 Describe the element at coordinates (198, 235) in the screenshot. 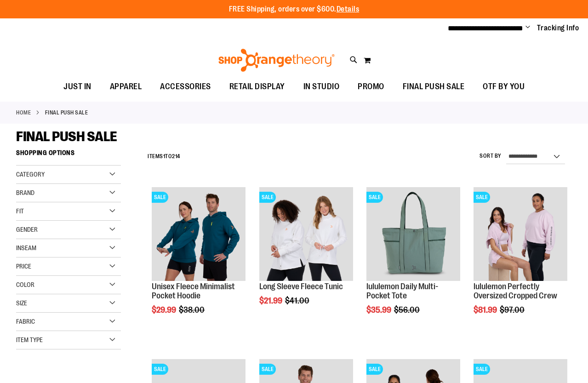

I see `a: Unisex Fleece Minimalist Pocket HoodieSALE` at that location.